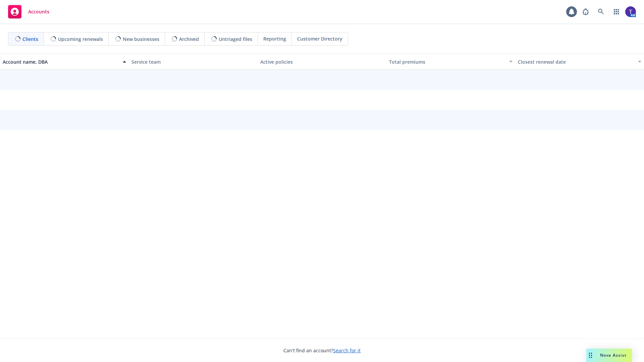  I want to click on button: Total premiums, so click(450, 61).